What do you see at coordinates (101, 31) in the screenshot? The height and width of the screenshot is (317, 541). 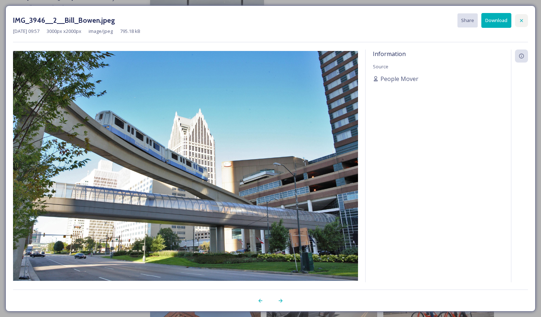 I see `span: image/jpeg` at bounding box center [101, 31].